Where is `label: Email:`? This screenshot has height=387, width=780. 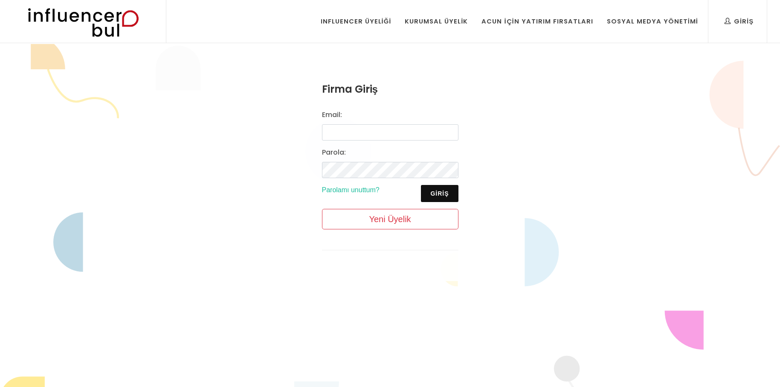
label: Email: is located at coordinates (332, 115).